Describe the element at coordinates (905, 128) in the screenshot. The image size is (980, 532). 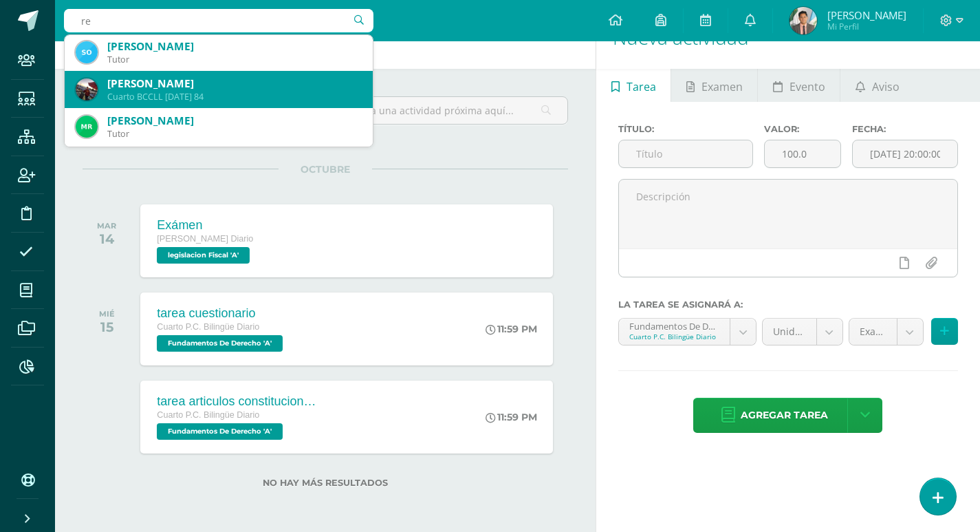
I see `label: Fecha:` at that location.